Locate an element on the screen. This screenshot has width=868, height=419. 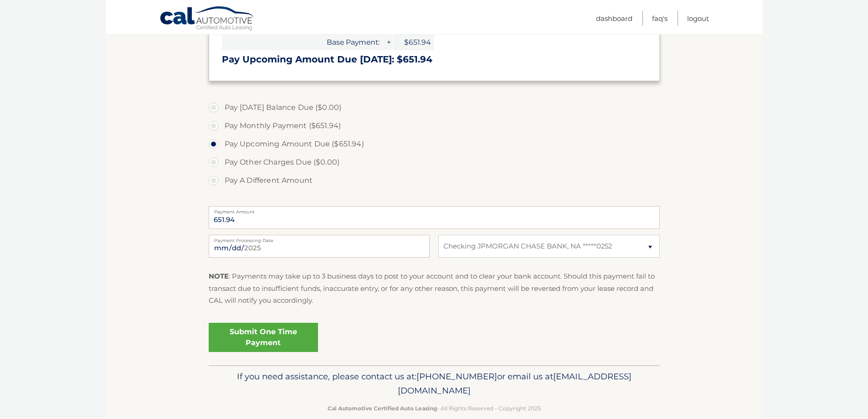
label: Pay Monthly Payment ($651.94) is located at coordinates (434, 126).